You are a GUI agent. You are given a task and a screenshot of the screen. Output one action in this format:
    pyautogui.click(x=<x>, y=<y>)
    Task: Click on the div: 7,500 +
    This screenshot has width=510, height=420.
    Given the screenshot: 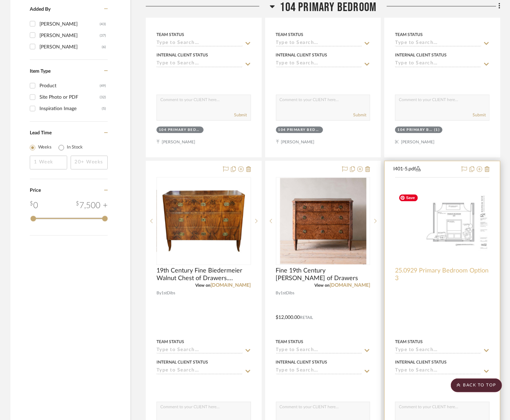 What is the action you would take?
    pyautogui.click(x=92, y=206)
    